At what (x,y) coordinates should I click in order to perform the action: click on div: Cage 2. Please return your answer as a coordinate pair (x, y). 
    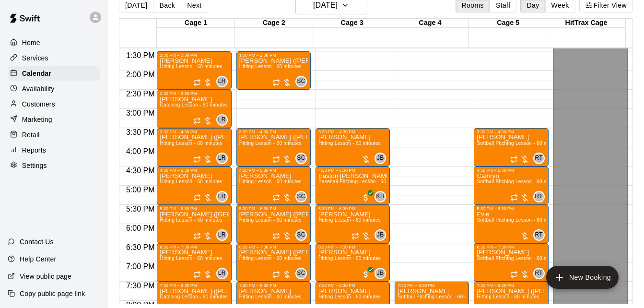
    Looking at the image, I should click on (274, 23).